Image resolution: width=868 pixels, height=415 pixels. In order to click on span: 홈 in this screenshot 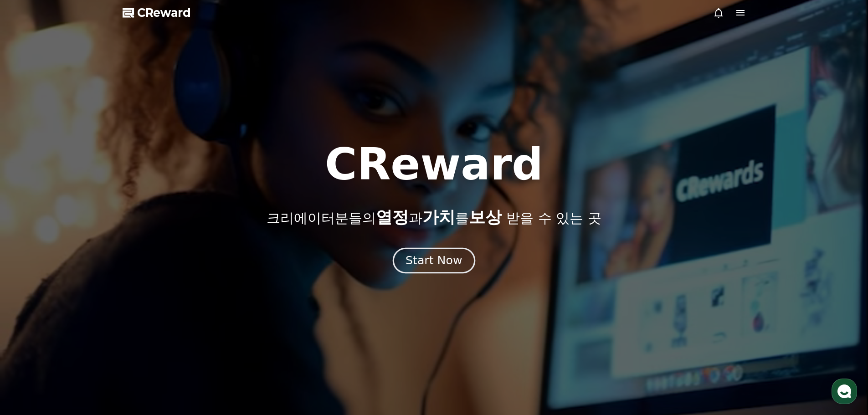, I will do `click(32, 307)`.